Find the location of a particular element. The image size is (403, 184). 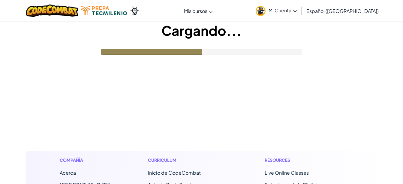

img: avatar is located at coordinates (261, 11).